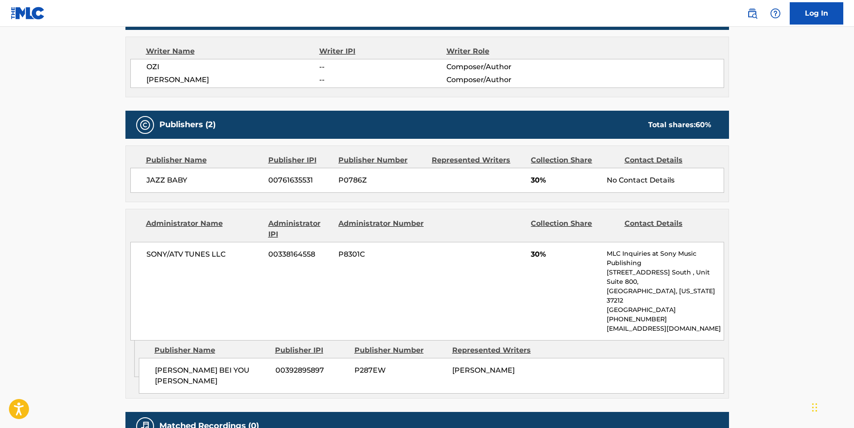  I want to click on div: Help, so click(776, 13).